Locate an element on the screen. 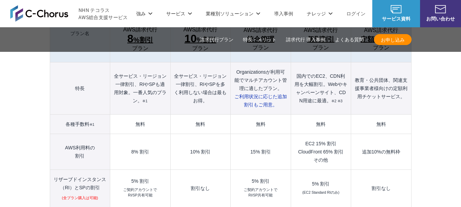  a: AWS請求代行 10%割引プラン is located at coordinates (200, 39).